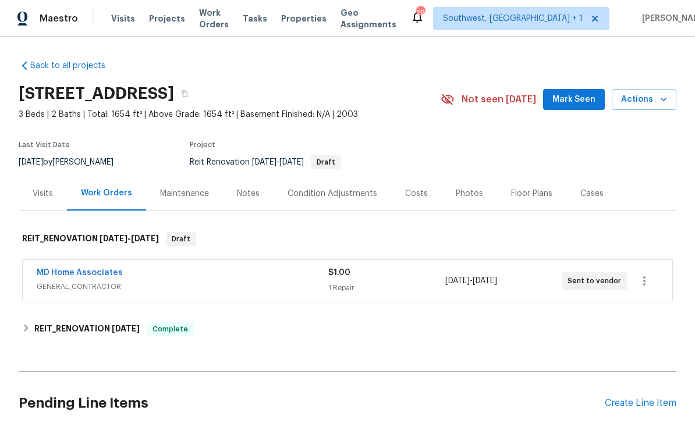 The image size is (695, 421). What do you see at coordinates (185, 194) in the screenshot?
I see `div: Maintenance` at bounding box center [185, 194].